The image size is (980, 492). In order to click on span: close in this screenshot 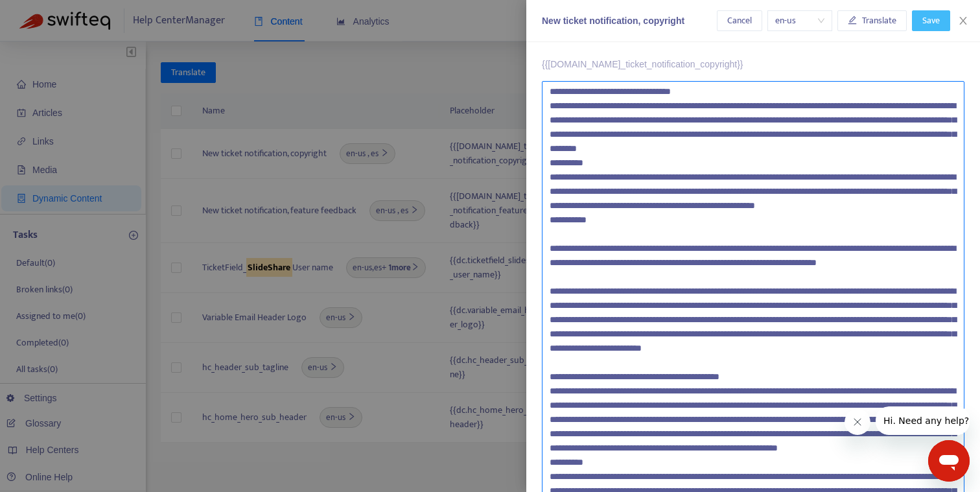, I will do `click(963, 21)`.